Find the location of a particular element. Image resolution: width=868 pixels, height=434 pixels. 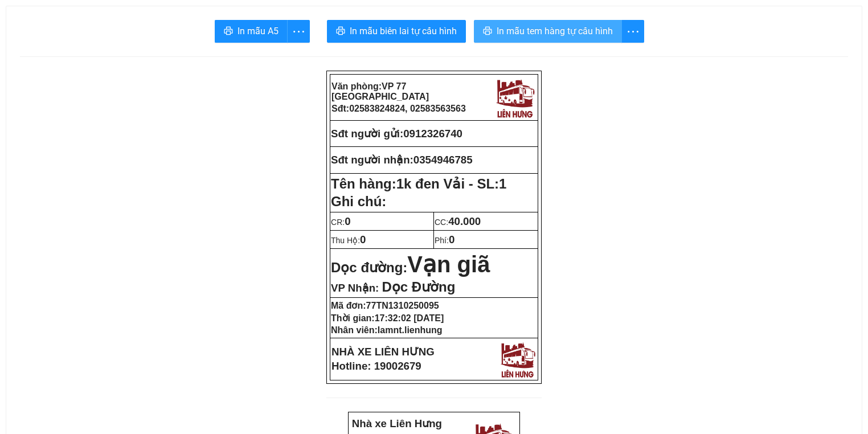

span: 1k đen Vải - SL: is located at coordinates (452, 183).